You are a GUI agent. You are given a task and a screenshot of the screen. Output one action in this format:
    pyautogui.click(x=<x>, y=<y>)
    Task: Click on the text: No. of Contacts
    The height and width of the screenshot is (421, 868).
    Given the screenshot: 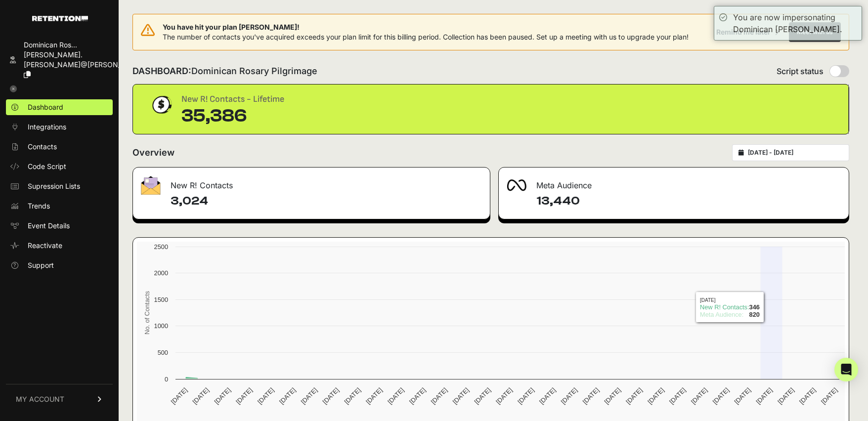 What is the action you would take?
    pyautogui.click(x=147, y=313)
    